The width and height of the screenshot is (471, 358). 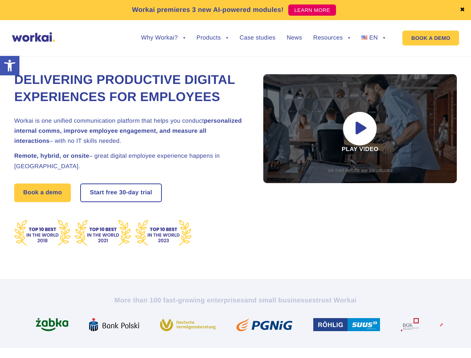 I want to click on a: Start free30-daytrial, so click(x=121, y=193).